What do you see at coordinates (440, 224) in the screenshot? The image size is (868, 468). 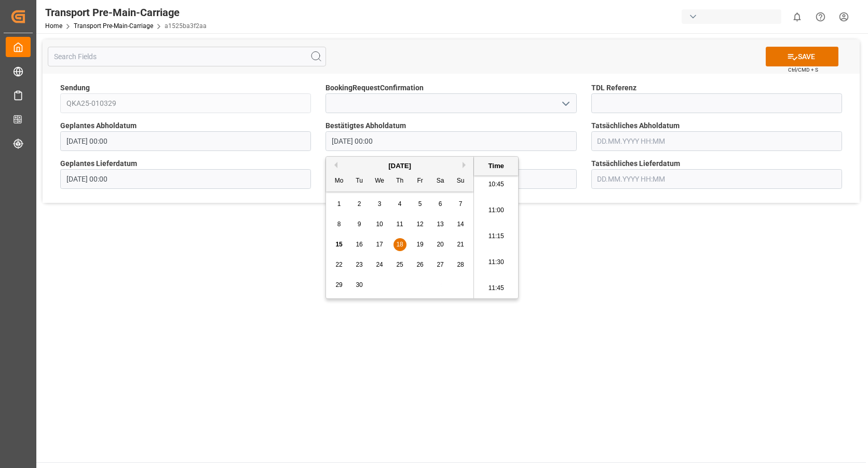 I see `span: 13` at bounding box center [440, 224].